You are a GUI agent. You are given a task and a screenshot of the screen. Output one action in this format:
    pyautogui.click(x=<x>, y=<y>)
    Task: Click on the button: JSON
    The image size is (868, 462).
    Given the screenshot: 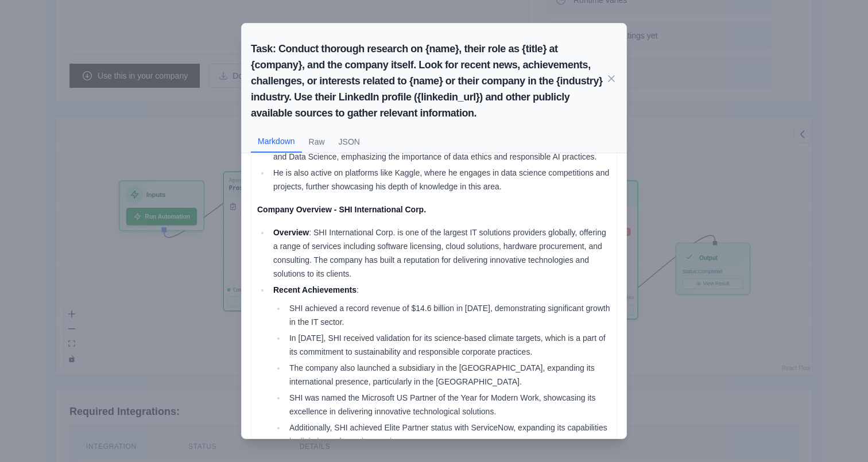 What is the action you would take?
    pyautogui.click(x=349, y=142)
    